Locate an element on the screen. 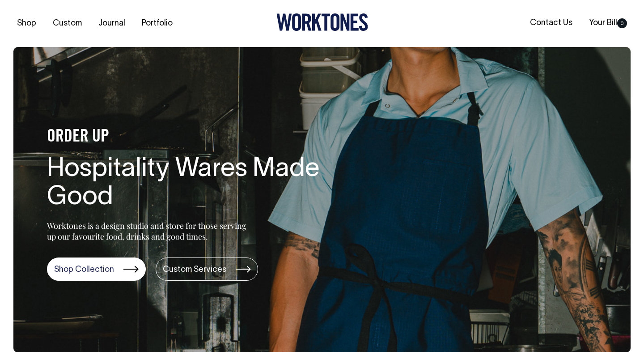 Image resolution: width=644 pixels, height=352 pixels. p: Worktones is a design studio and store for those serving up our favourite food, drinks and good t... is located at coordinates (148, 231).